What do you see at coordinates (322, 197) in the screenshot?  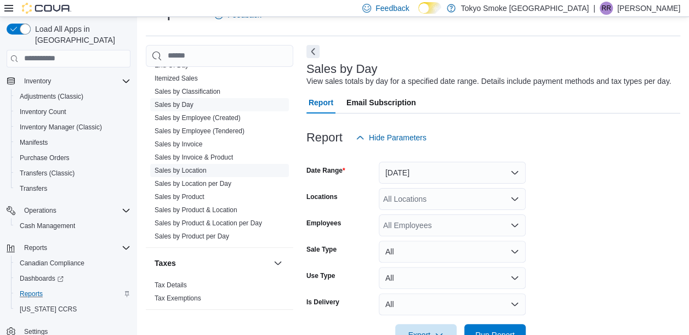 I see `label: Locations` at bounding box center [322, 197].